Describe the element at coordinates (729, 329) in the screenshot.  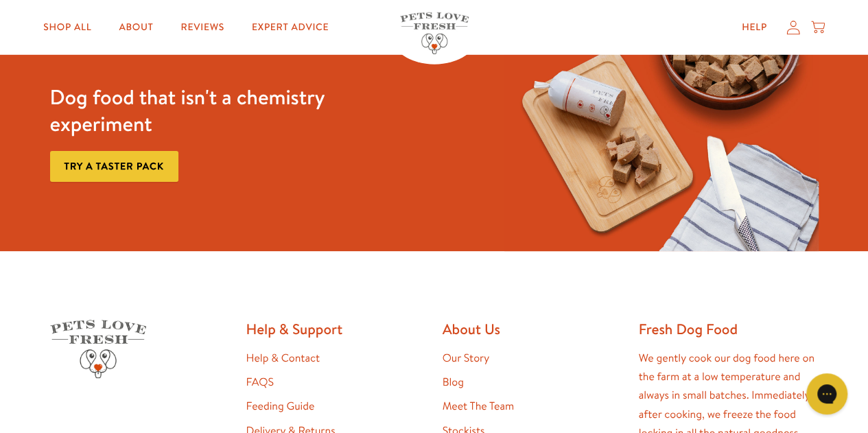
I see `h2: Fresh Dog Food` at that location.